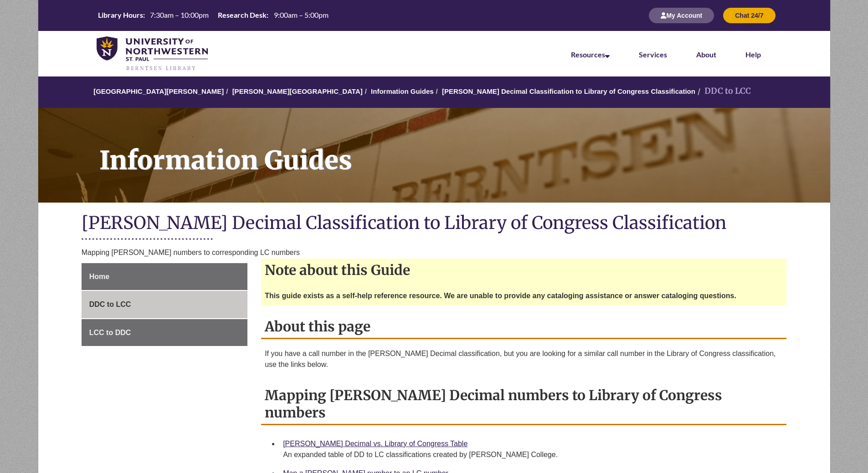  I want to click on a: LCC to DDC, so click(164, 333).